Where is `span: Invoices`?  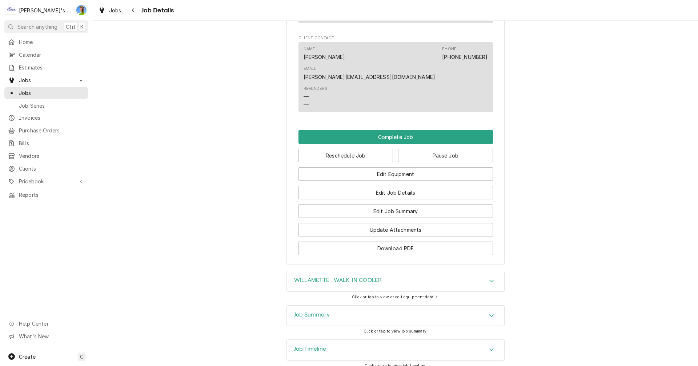 span: Invoices is located at coordinates (52, 117).